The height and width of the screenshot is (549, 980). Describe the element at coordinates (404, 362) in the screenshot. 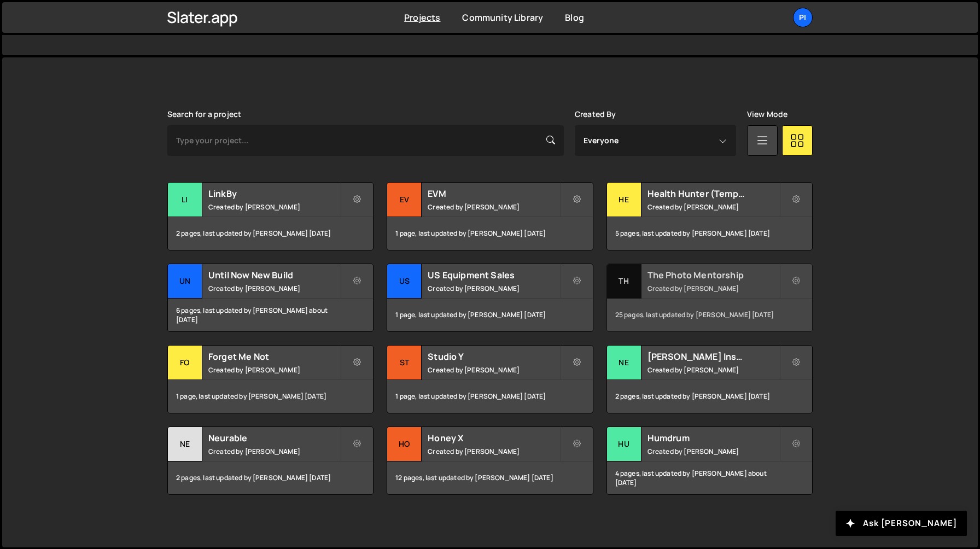

I see `div: St` at that location.